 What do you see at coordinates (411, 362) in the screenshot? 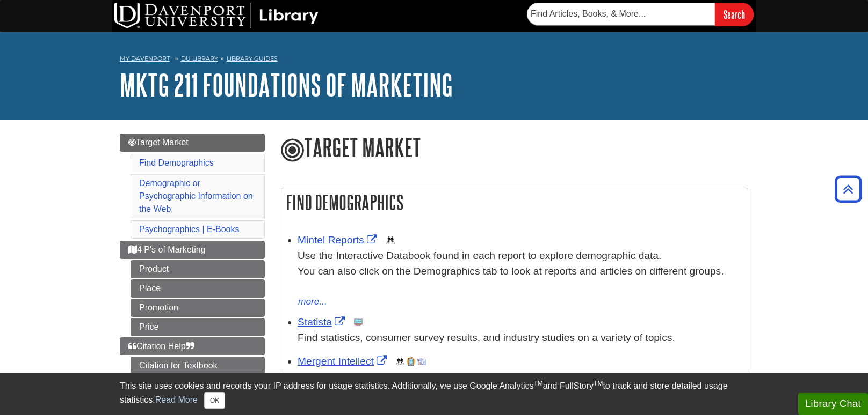
I see `img: Company Information` at bounding box center [411, 362].